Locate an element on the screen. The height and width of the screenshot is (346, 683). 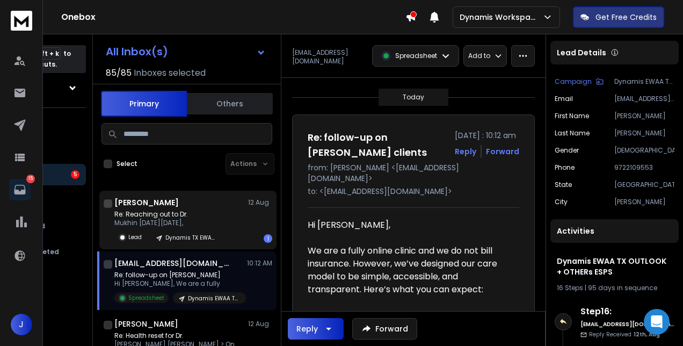
h6: Step 16 : is located at coordinates (628, 312).